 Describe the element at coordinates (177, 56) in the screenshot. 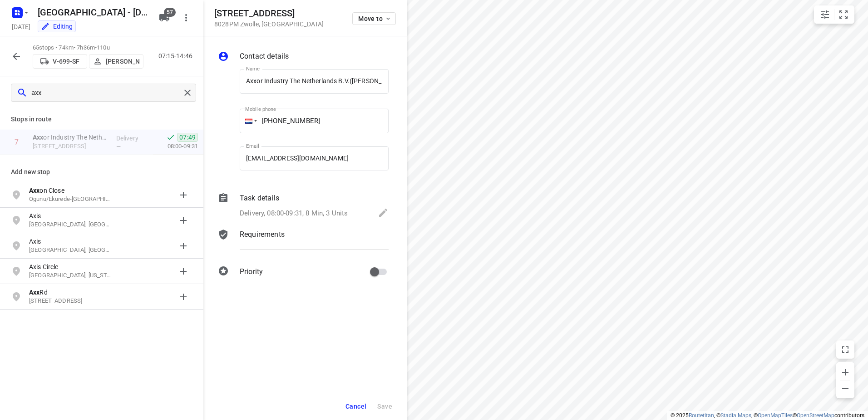

I see `p: 07:15-14:46` at that location.